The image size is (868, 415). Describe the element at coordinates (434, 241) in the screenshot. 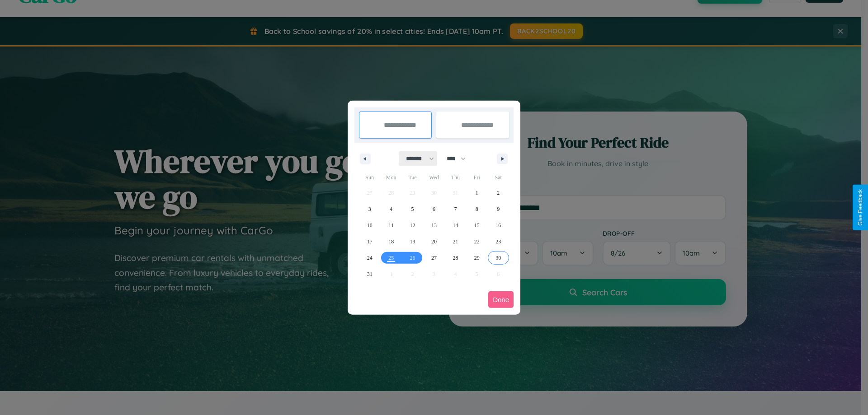

I see `span: 20` at that location.